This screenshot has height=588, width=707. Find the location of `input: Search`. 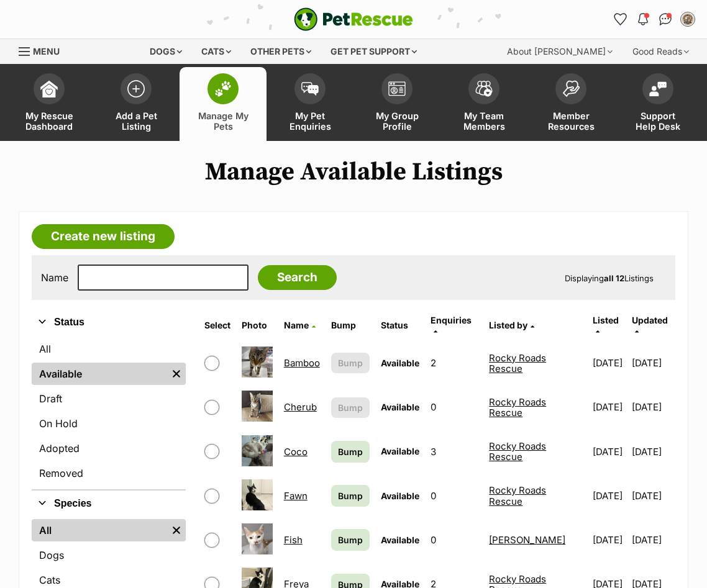

input: Search is located at coordinates (297, 277).